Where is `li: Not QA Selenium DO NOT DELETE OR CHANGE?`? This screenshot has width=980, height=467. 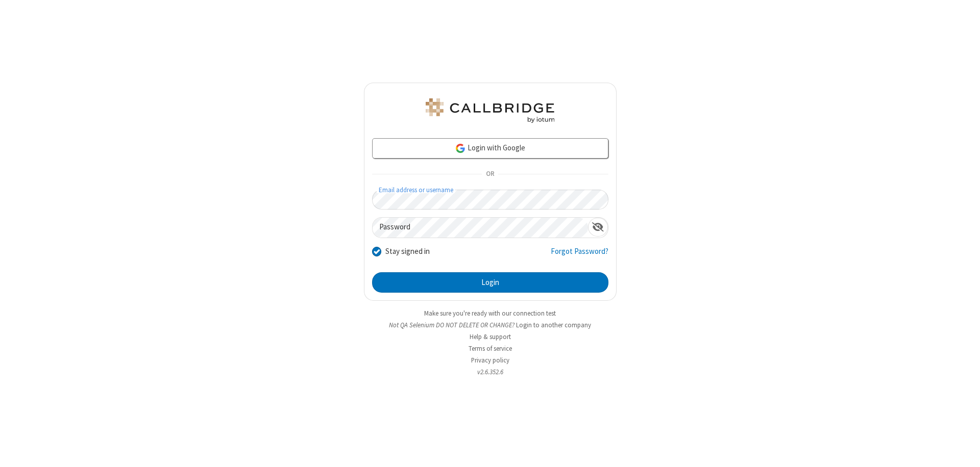
li: Not QA Selenium DO NOT DELETE OR CHANGE? is located at coordinates (490, 325).